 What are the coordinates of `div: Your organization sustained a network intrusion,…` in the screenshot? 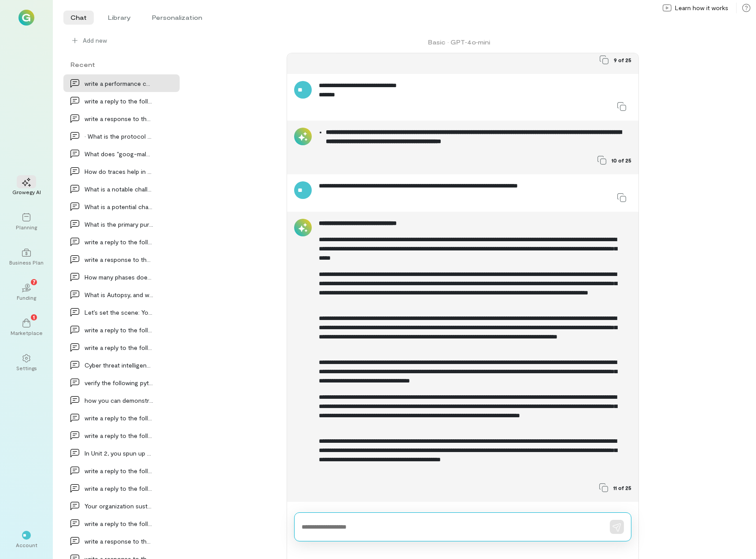 It's located at (119, 506).